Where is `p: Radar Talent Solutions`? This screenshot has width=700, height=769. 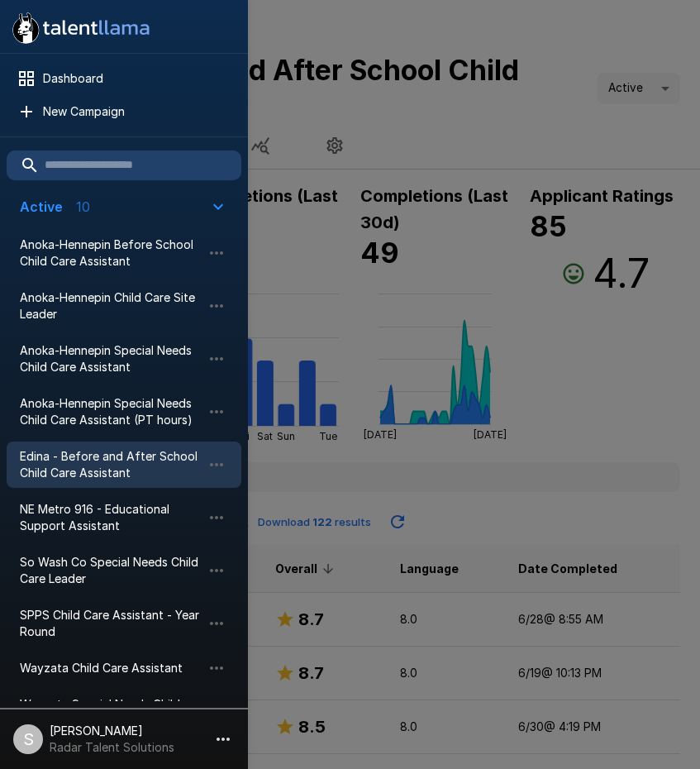
p: Radar Talent Solutions is located at coordinates (111, 748).